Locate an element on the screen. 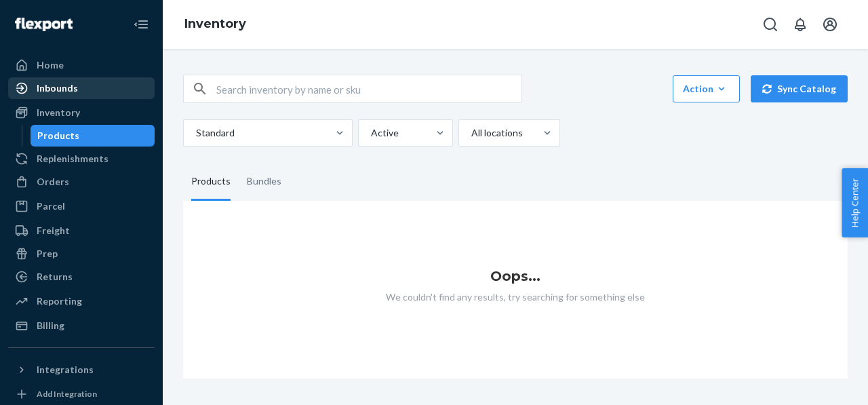 The image size is (868, 405). div: Freight is located at coordinates (53, 231).